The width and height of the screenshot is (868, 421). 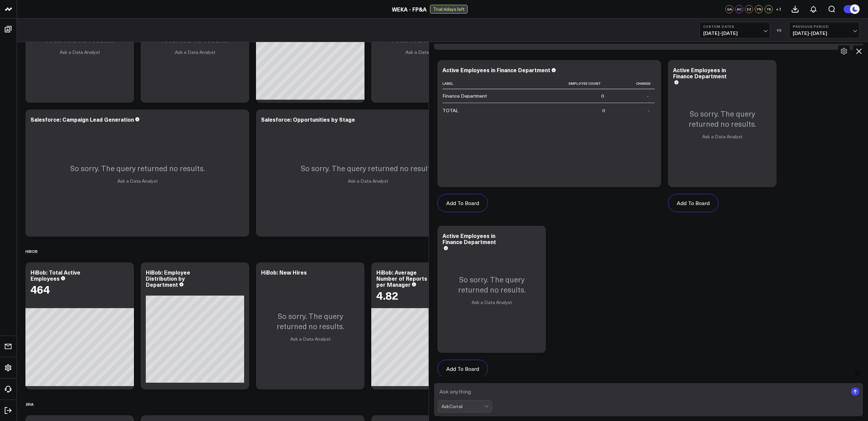 What do you see at coordinates (402, 278) in the screenshot?
I see `div: HiBob: Average Number of Reports per Manager` at bounding box center [402, 278].